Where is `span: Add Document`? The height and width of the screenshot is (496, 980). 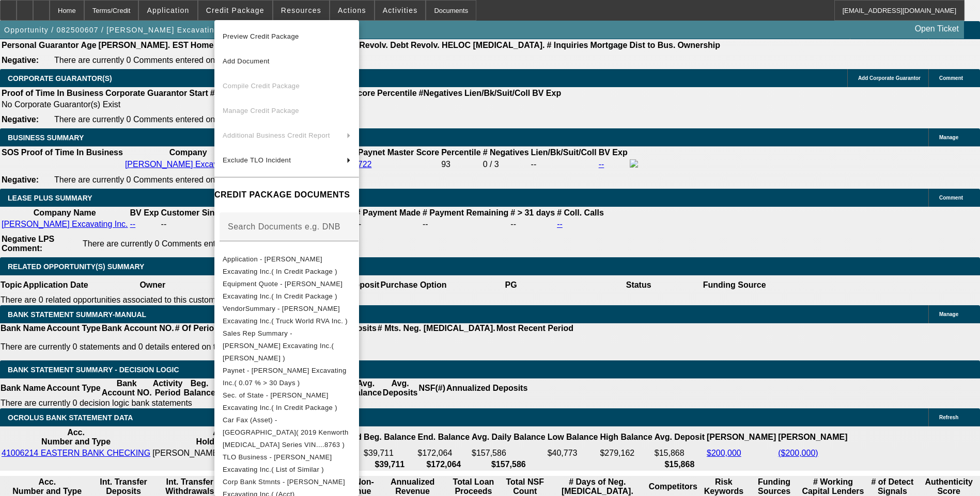
span: Add Document is located at coordinates (246, 61).